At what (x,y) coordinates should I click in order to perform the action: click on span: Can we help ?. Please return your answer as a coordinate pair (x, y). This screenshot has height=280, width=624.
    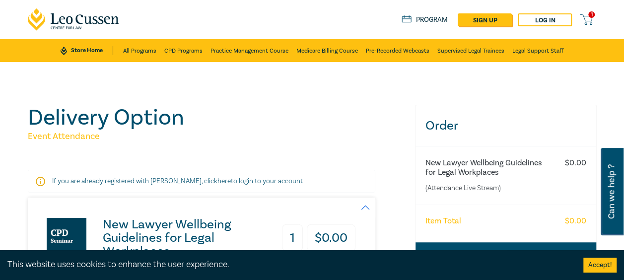
    Looking at the image, I should click on (611, 191).